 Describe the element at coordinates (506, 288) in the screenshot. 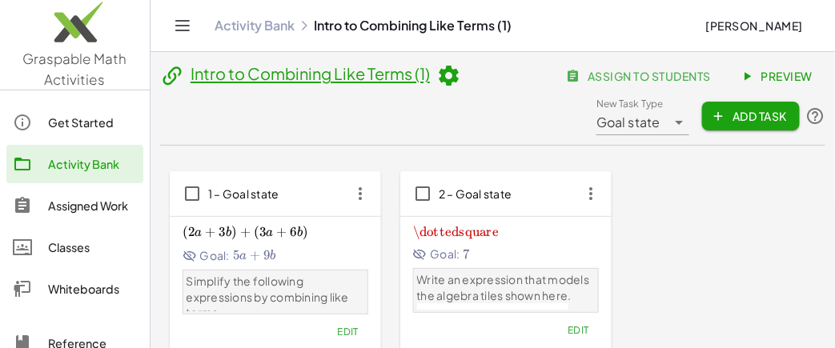

I see `p: Write an expression that models the algebra tiles shown here.` at that location.